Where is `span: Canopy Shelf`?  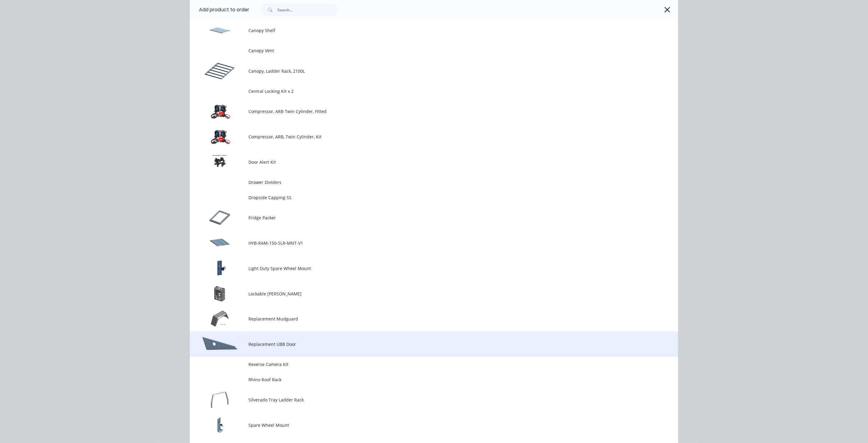
span: Canopy Shelf is located at coordinates (421, 30).